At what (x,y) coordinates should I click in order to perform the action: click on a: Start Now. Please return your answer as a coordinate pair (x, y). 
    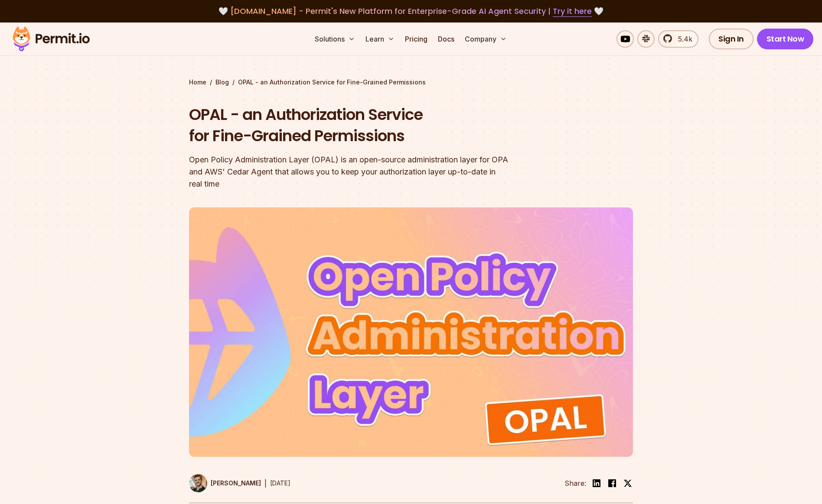
    Looking at the image, I should click on (786, 39).